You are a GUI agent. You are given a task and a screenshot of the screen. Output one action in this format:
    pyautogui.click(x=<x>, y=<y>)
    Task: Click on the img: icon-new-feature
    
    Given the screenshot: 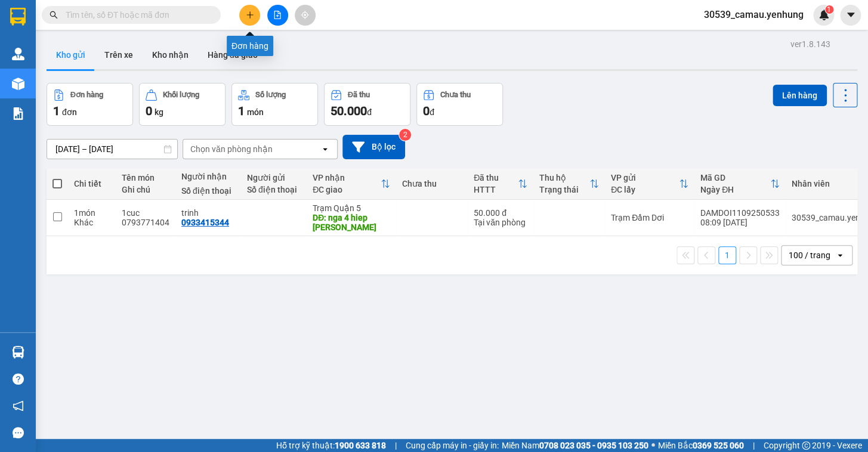 What is the action you would take?
    pyautogui.click(x=824, y=15)
    